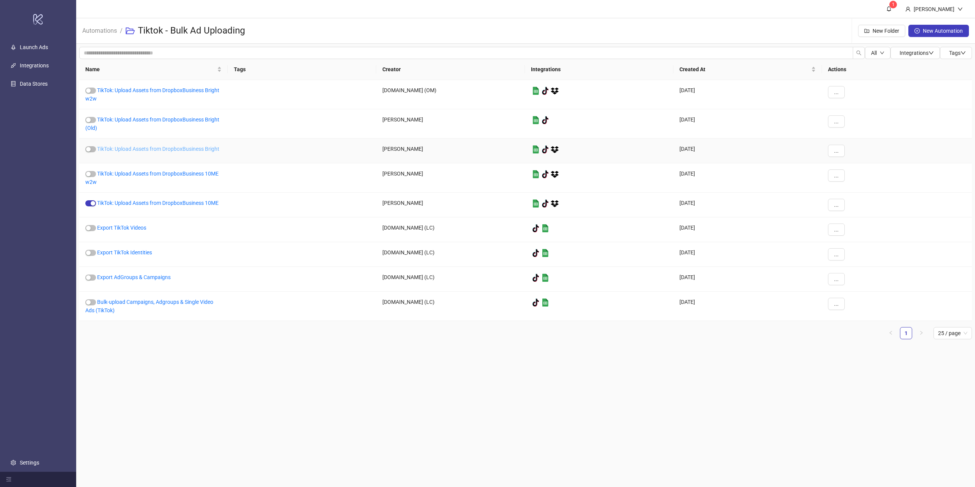 The image size is (975, 487). Describe the element at coordinates (34, 84) in the screenshot. I see `a: Data Stores` at that location.